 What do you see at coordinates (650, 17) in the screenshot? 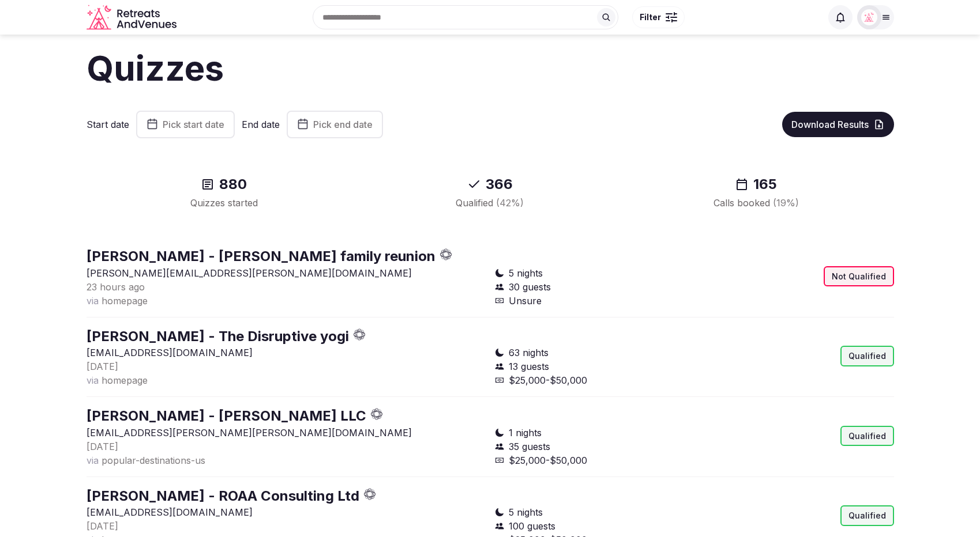
I see `span: Filter` at bounding box center [650, 17].